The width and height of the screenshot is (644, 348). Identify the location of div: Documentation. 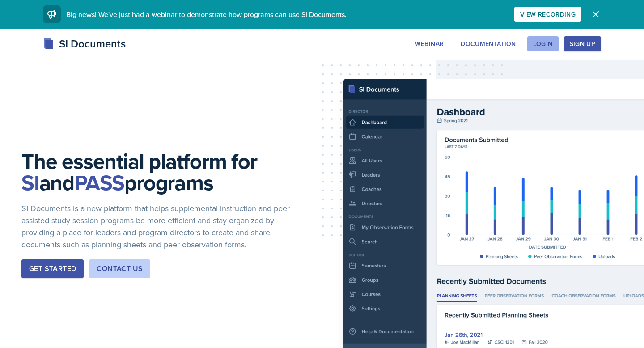
(489, 43).